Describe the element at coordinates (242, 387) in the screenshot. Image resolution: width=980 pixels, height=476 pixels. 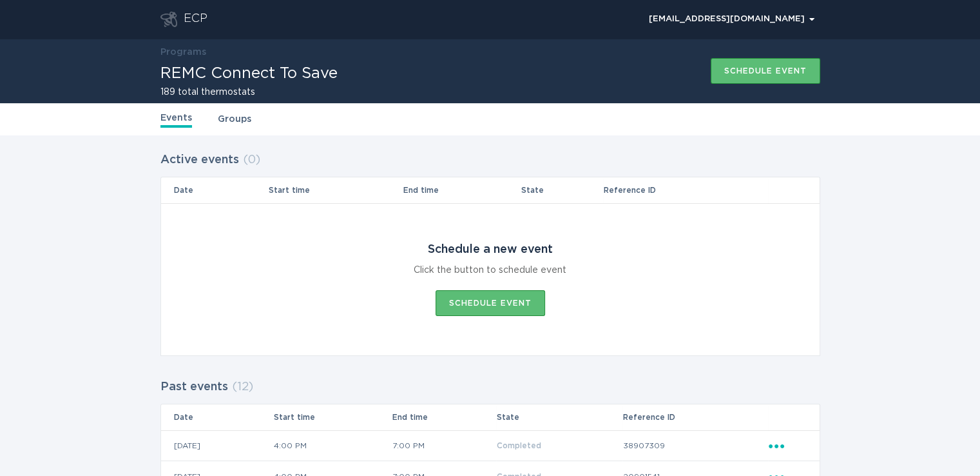
I see `span: ( 12 )` at that location.